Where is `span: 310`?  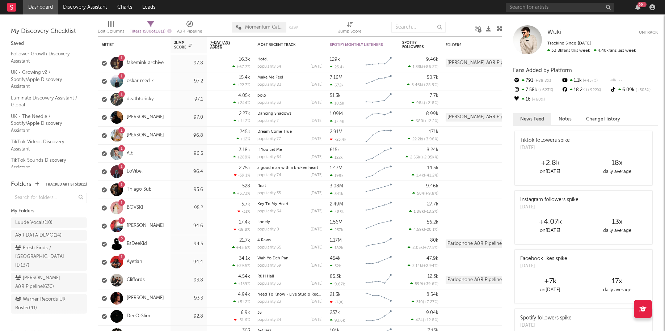
span: 310 is located at coordinates (419, 302).